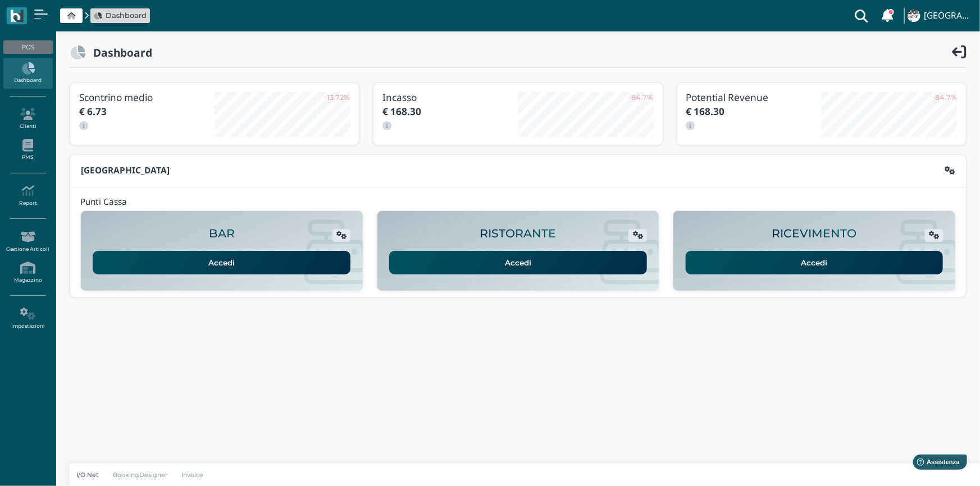 This screenshot has height=486, width=980. Describe the element at coordinates (126, 15) in the screenshot. I see `span: Dashboard` at that location.